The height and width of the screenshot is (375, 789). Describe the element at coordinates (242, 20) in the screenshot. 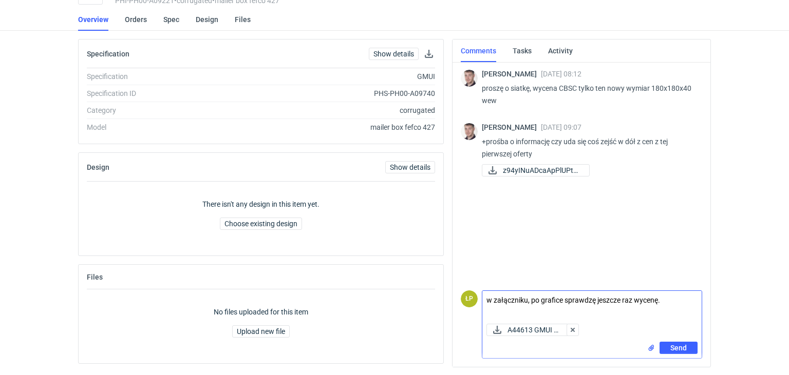

I see `a: Files` at that location.